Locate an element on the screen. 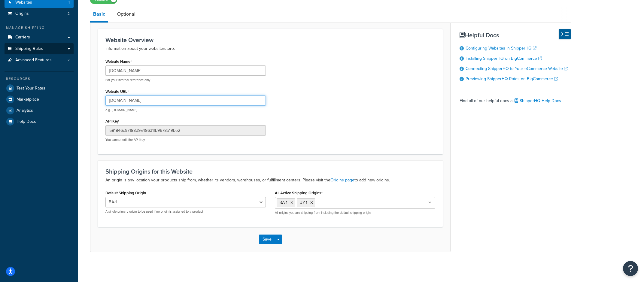 This screenshot has height=282, width=644. a: Optional is located at coordinates (126, 14).